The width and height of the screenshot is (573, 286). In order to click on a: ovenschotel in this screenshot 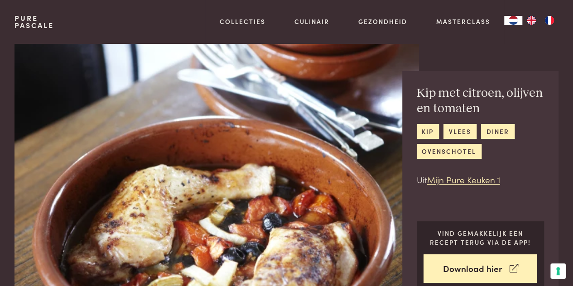, I will do `click(449, 151)`.